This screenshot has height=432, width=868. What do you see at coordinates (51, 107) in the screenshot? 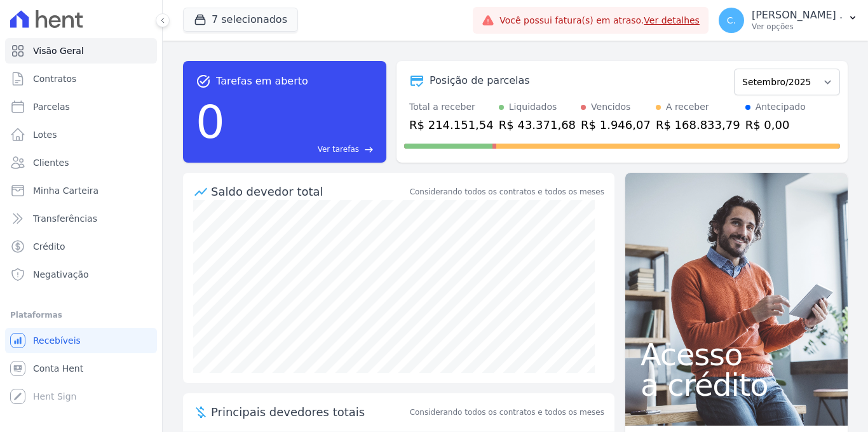
I see `span: Parcelas` at bounding box center [51, 107].